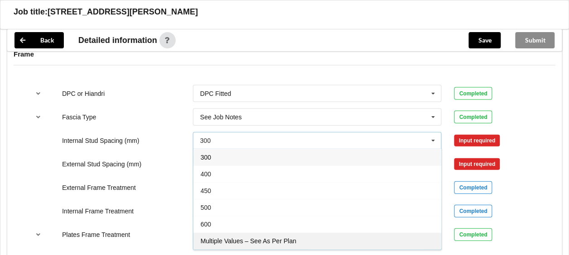 The image size is (569, 255). I want to click on label: Internal Frame Treatment, so click(98, 211).